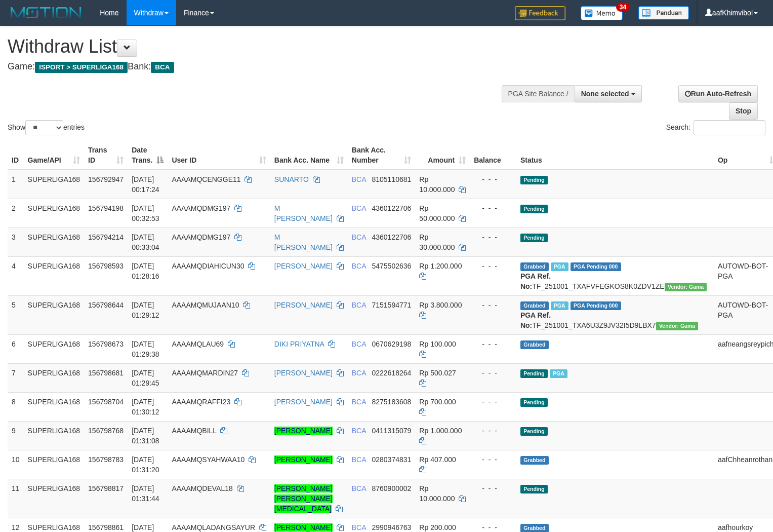  I want to click on input: Search:, so click(730, 128).